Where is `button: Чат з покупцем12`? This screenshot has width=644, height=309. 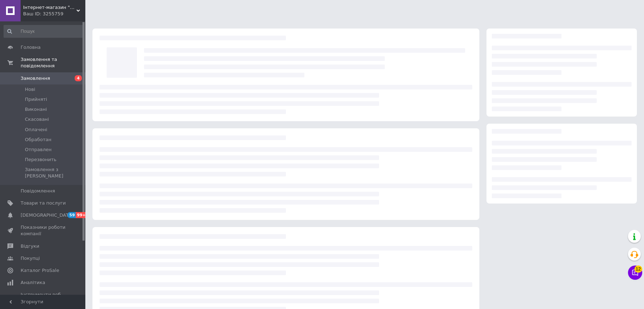 button: Чат з покупцем12 is located at coordinates (635, 272).